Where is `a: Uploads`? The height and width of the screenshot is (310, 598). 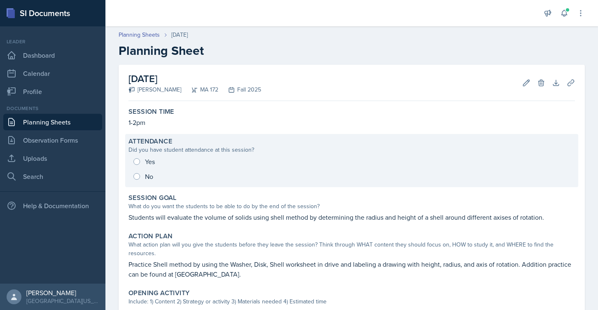 a: Uploads is located at coordinates (53, 158).